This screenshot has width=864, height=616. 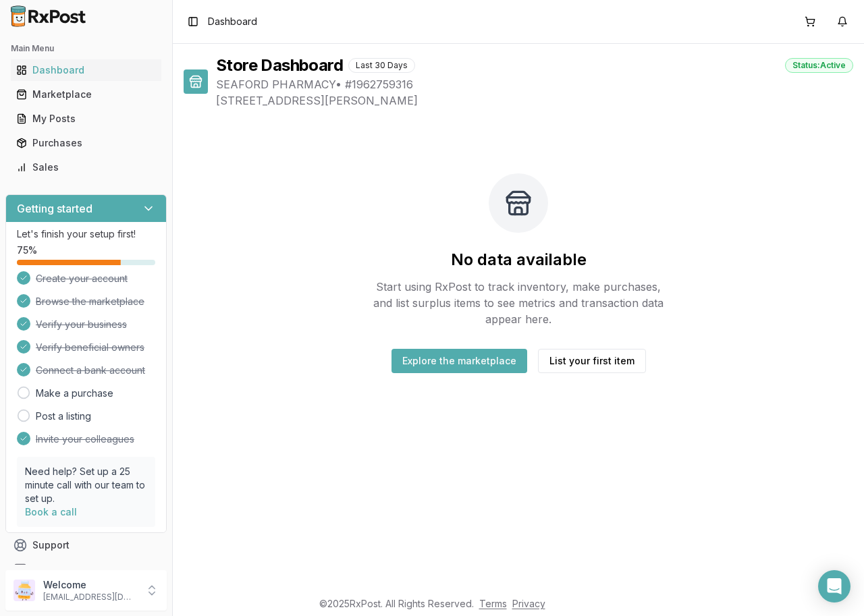 I want to click on a: Post a listing, so click(x=63, y=416).